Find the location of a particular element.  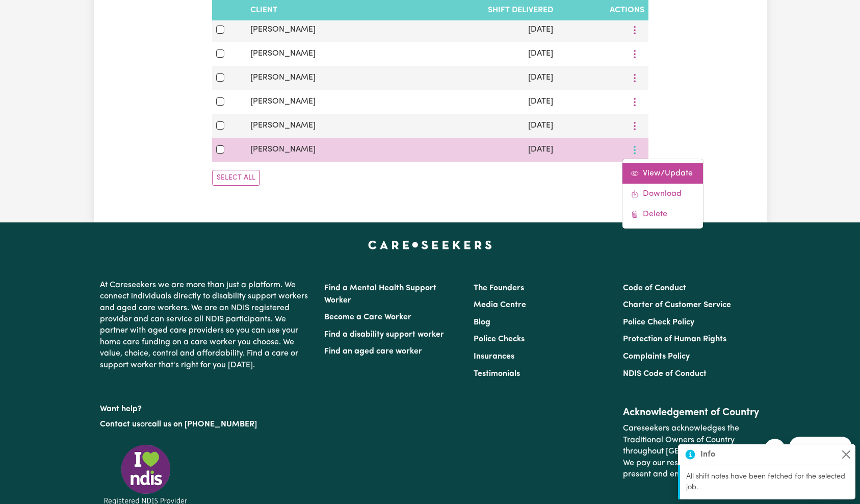

h2: Acknowledgement of Country is located at coordinates (692, 413).